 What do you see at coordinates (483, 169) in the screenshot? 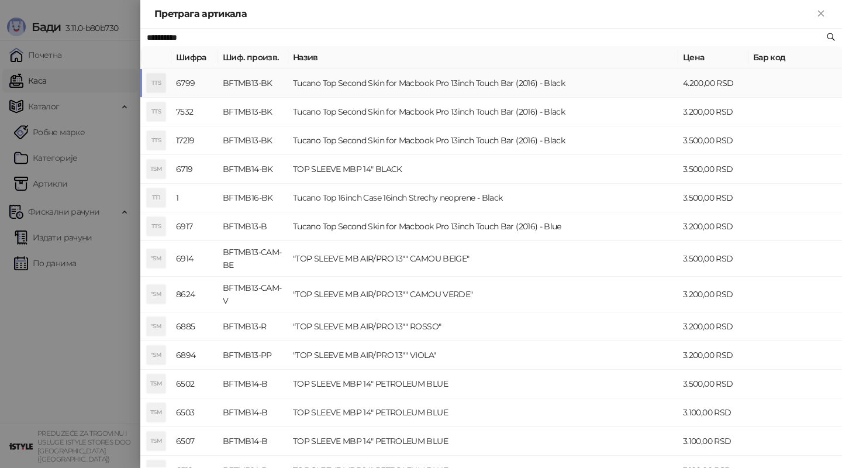
I see `td: TOP SLEEVE MBP 14" BLACK` at bounding box center [483, 169].